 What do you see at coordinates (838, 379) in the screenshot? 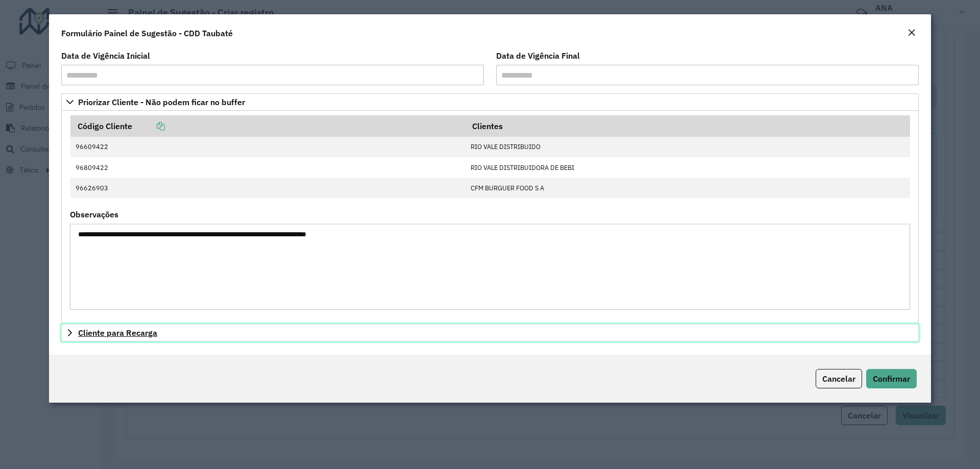
I see `button: Cancelar` at bounding box center [838, 379].